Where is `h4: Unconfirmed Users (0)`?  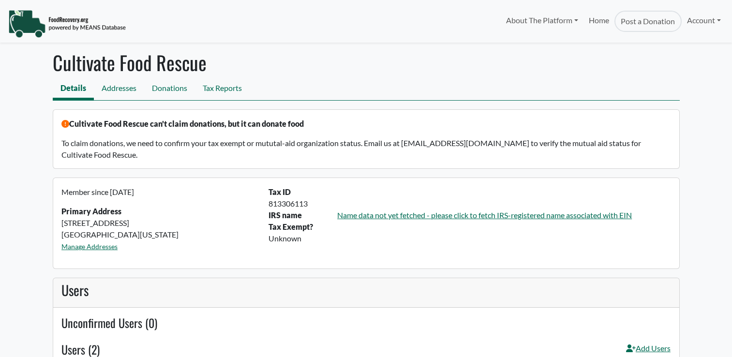
h4: Unconfirmed Users (0) is located at coordinates (366, 323).